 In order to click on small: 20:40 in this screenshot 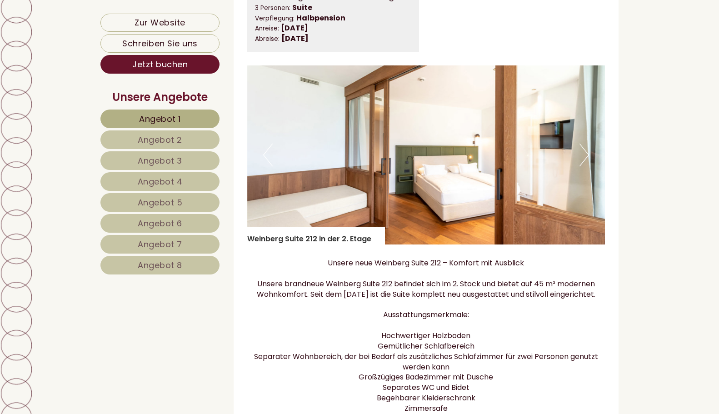, I will do `click(85, 49)`.